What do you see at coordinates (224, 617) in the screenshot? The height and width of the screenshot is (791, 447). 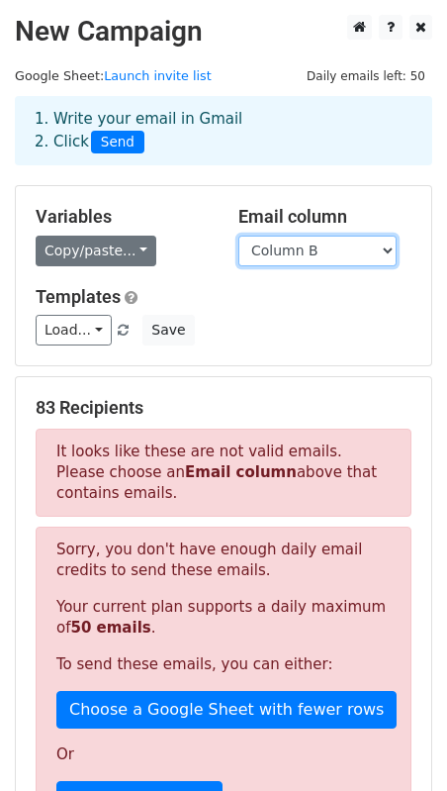 I see `p: Your current plan supports a daily maximum of .` at bounding box center [224, 617].